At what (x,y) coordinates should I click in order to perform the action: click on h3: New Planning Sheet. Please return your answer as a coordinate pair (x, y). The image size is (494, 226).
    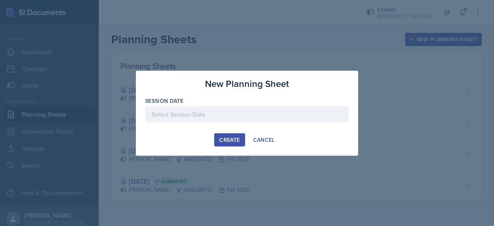
    Looking at the image, I should click on (247, 84).